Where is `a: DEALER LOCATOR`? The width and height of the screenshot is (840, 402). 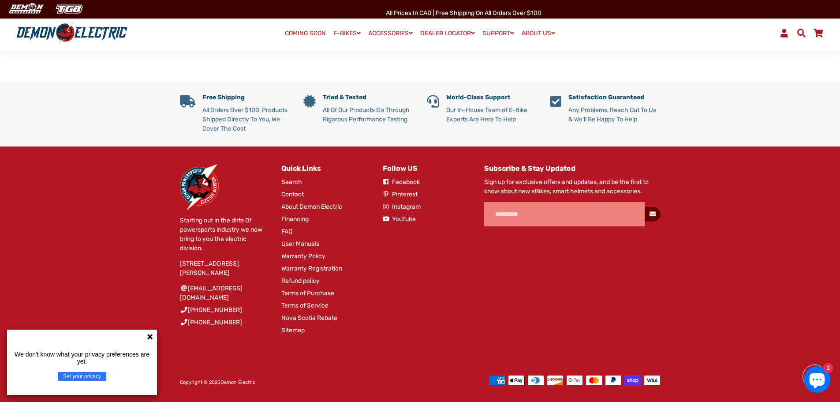 a: DEALER LOCATOR is located at coordinates (448, 33).